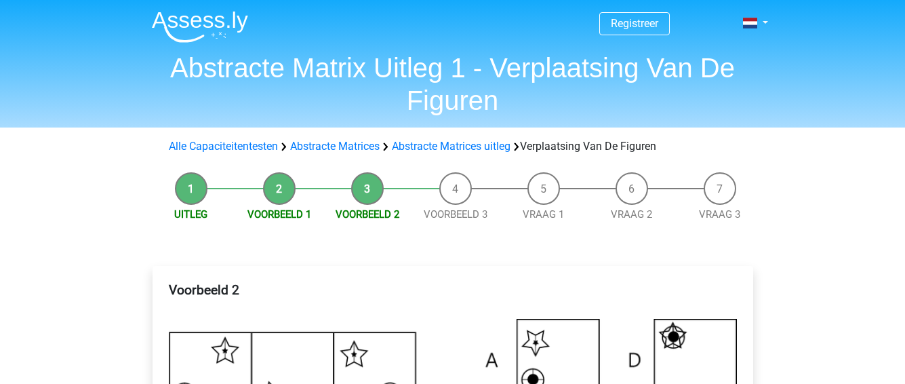 This screenshot has width=905, height=384. Describe the element at coordinates (451, 146) in the screenshot. I see `a: Abstracte Matrices uitleg` at that location.